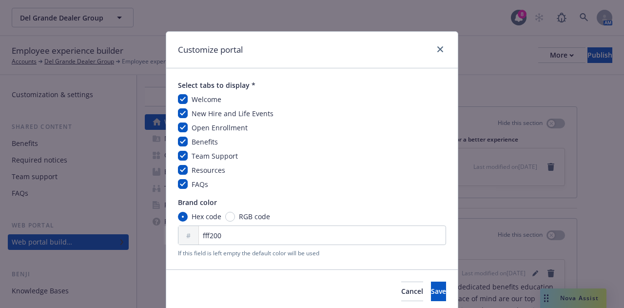 The height and width of the screenshot is (308, 624). I want to click on span: Save, so click(439, 291).